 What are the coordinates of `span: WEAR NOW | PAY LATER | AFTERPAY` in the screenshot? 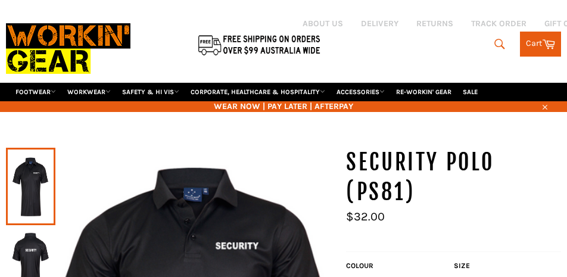 It's located at (283, 106).